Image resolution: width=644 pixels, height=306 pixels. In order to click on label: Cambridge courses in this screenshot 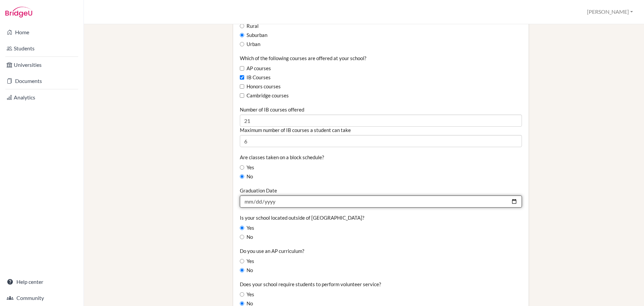, I will do `click(264, 96)`.